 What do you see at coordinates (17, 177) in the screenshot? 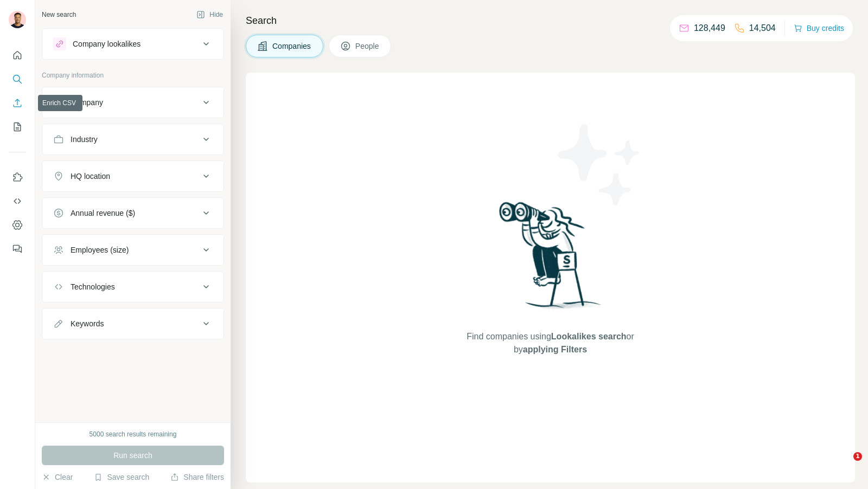
I see `button: Use Surfe on LinkedIn` at bounding box center [17, 177].